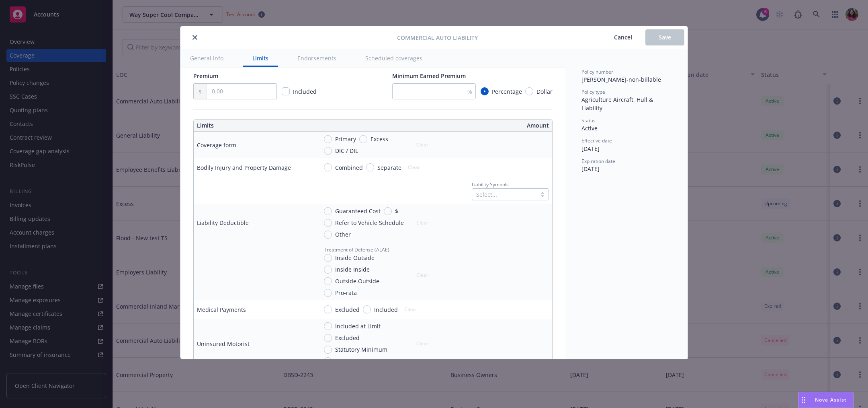  What do you see at coordinates (545, 92) in the screenshot?
I see `span: Dollar` at bounding box center [545, 92].